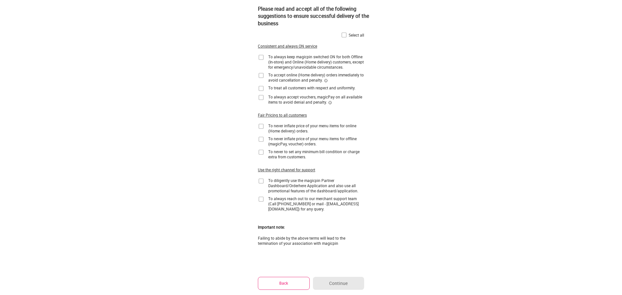  Describe the element at coordinates (316, 77) in the screenshot. I see `div: To accept online (Home delivery) orders immediately to avoid cancellation and penalty.` at that location.